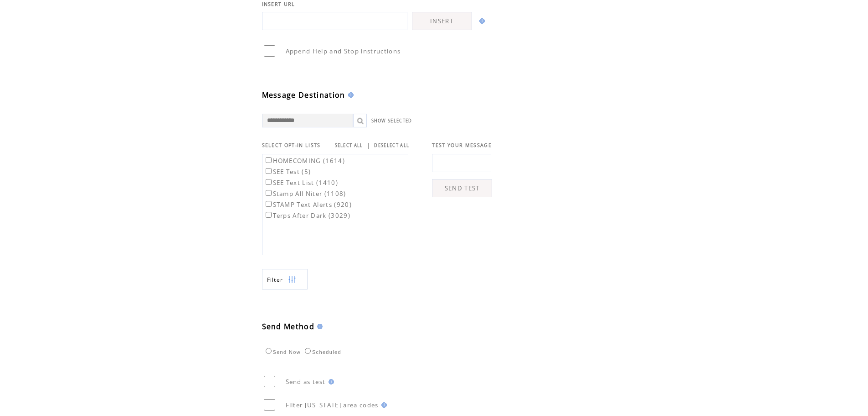 The width and height of the screenshot is (868, 416). I want to click on span: Message Destination, so click(304, 95).